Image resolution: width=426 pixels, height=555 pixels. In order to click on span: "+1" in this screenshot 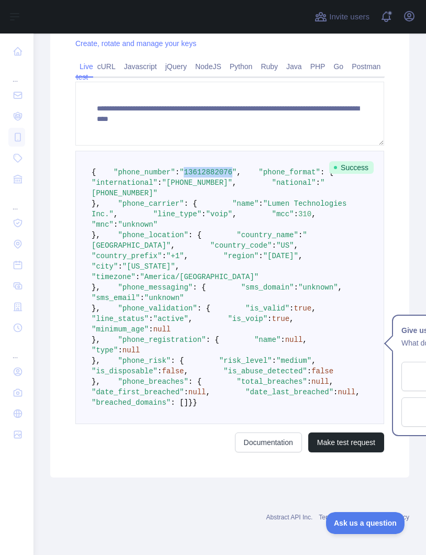, I will do `click(175, 256)`.